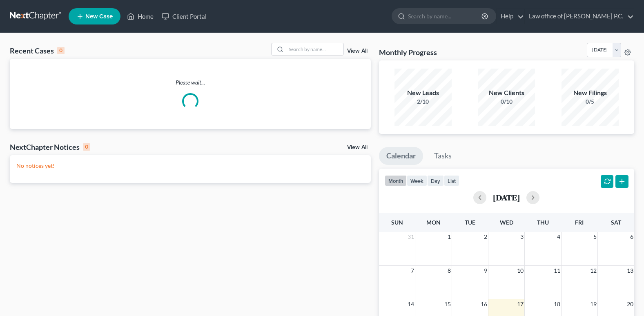 This screenshot has height=316, width=644. What do you see at coordinates (433, 222) in the screenshot?
I see `span: Mon` at bounding box center [433, 222].